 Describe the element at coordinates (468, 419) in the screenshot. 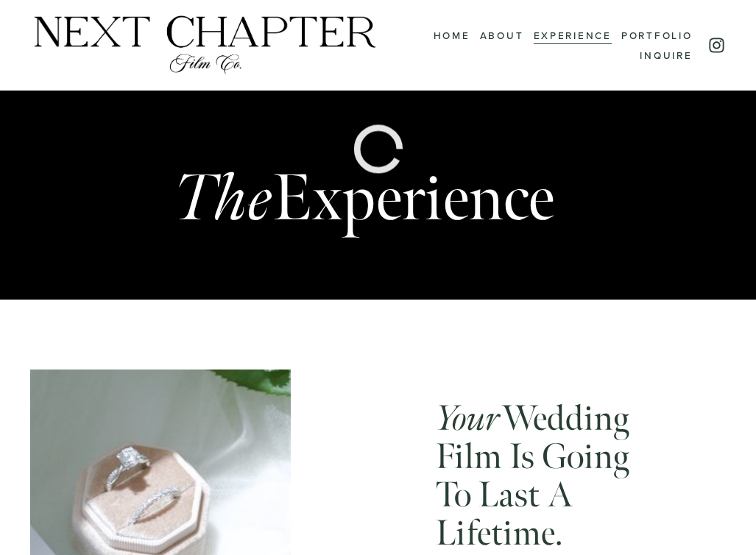

I see `em: Your` at that location.